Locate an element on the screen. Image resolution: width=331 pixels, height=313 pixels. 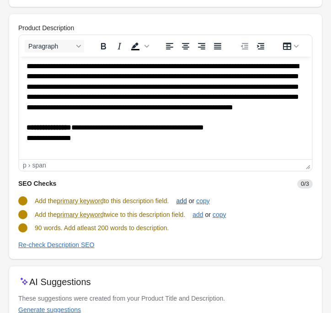
button: Bold is located at coordinates (103, 46).